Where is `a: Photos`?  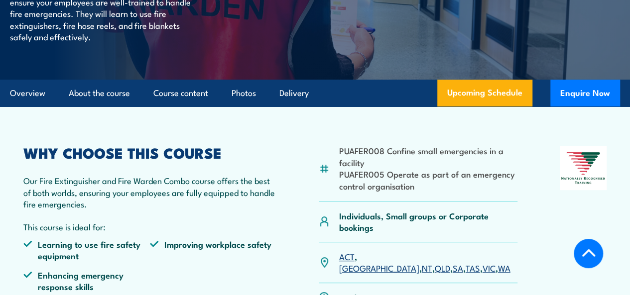
a: Photos is located at coordinates (243, 93).